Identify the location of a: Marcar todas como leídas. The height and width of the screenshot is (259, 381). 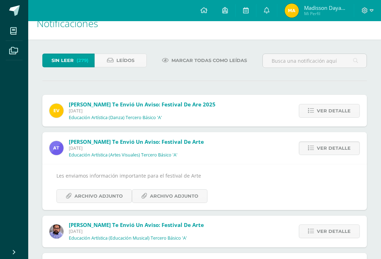
(204, 60).